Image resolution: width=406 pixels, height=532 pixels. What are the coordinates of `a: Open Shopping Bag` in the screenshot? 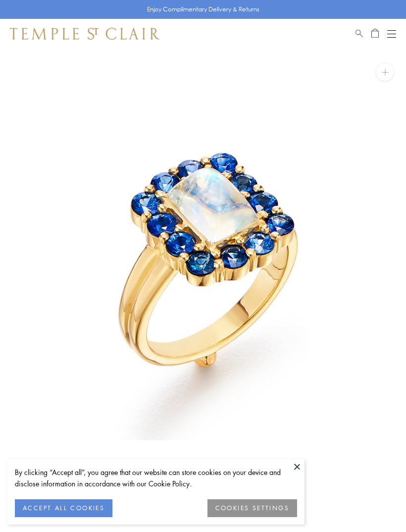 It's located at (375, 34).